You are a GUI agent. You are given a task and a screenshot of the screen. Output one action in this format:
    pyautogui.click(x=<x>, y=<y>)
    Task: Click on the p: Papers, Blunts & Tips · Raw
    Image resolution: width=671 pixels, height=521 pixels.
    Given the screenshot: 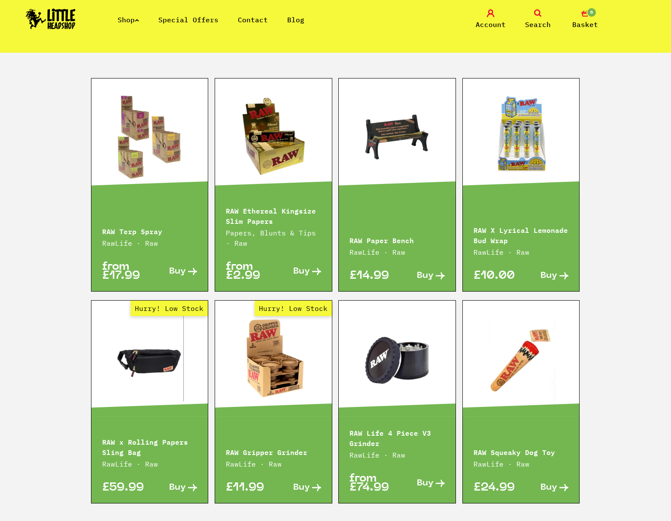 What is the action you would take?
    pyautogui.click(x=273, y=238)
    